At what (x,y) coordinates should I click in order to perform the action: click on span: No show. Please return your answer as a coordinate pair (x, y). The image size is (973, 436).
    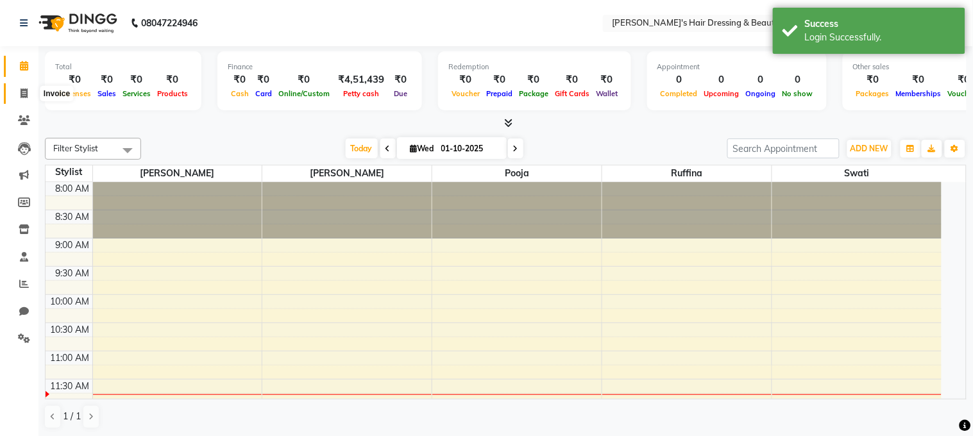
    Looking at the image, I should click on (798, 94).